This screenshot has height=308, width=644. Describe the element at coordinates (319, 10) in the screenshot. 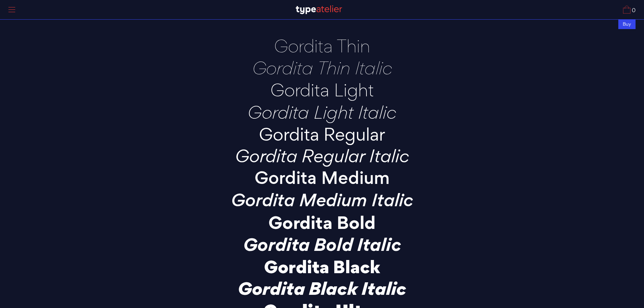

I see `img: TA_Logo.svg` at that location.